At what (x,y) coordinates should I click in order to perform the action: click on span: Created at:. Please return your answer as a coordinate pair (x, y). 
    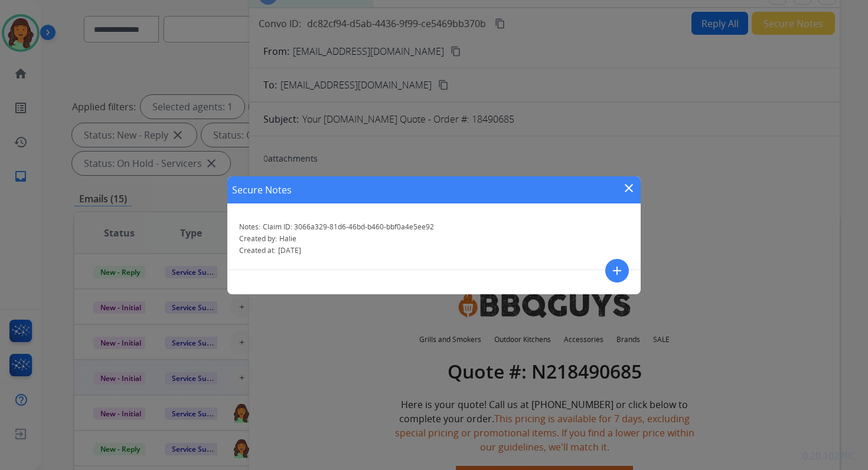
    Looking at the image, I should click on (258, 250).